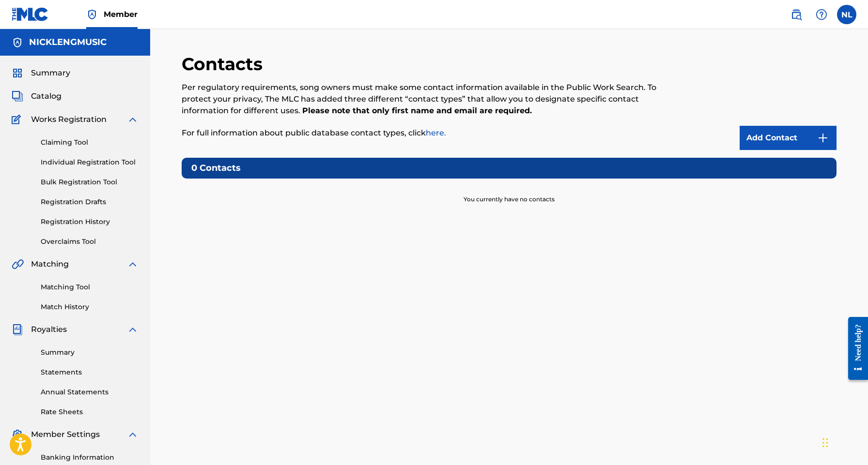 This screenshot has width=868, height=465. Describe the element at coordinates (434, 99) in the screenshot. I see `p: Per regulatory requirements, song owners must make some contact information available in the Publ...` at that location.